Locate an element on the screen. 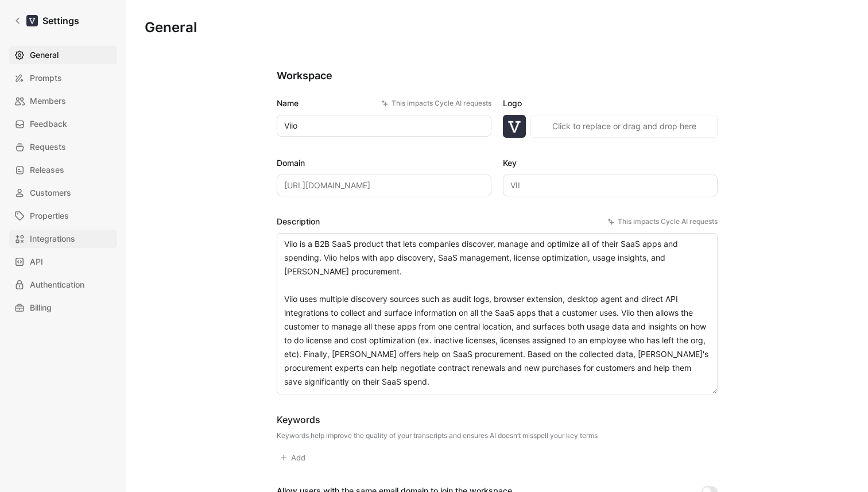 The image size is (868, 492). span: API is located at coordinates (36, 262).